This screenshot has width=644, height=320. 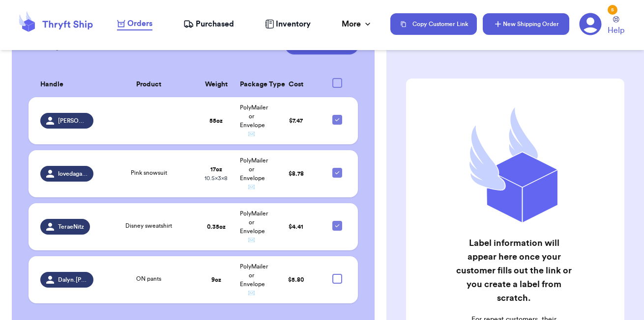 What do you see at coordinates (616, 30) in the screenshot?
I see `span: Help` at bounding box center [616, 30].